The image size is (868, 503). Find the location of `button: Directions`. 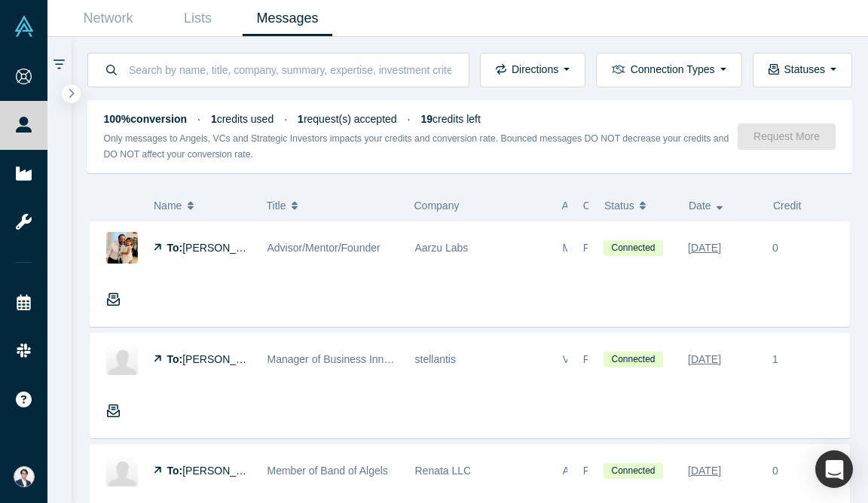

button: Directions is located at coordinates (533, 70).